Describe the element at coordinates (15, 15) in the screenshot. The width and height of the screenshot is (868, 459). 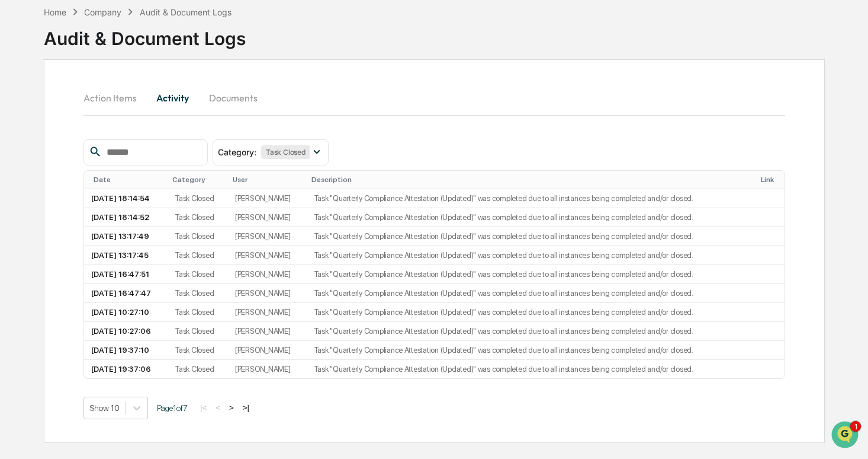
I see `button: Open customer support` at that location.